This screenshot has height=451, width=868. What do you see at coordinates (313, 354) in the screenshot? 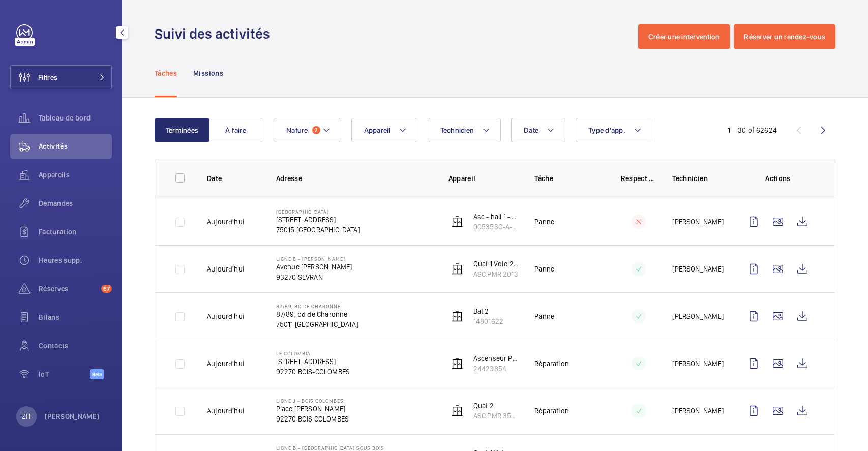
I see `p: Le Colombia` at bounding box center [313, 354].